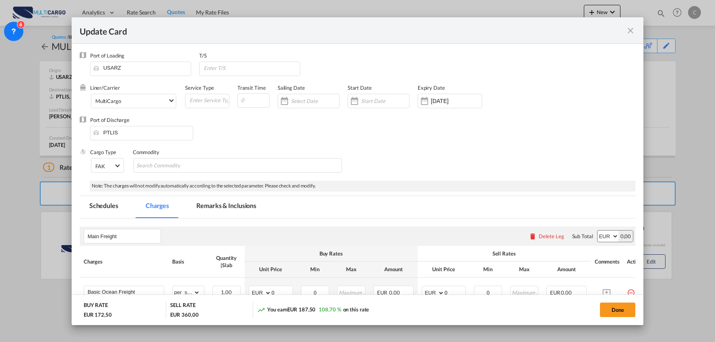 This screenshot has height=342, width=715. What do you see at coordinates (98, 315) in the screenshot?
I see `div: EUR 172,50` at bounding box center [98, 315].